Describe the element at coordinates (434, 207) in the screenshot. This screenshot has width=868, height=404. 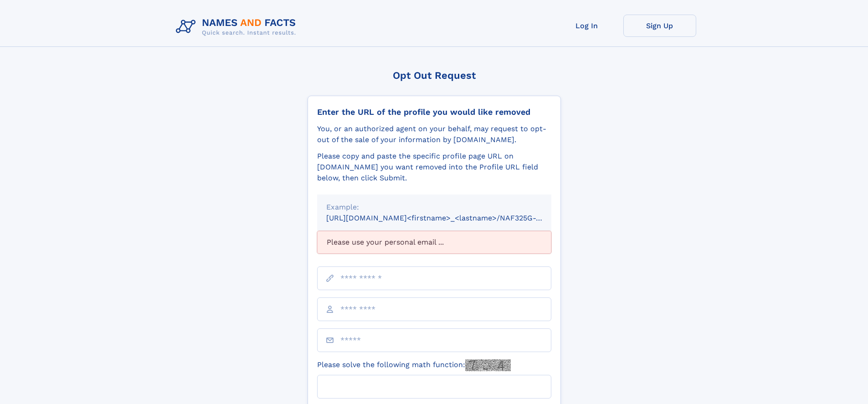
I see `div: Example:` at that location.